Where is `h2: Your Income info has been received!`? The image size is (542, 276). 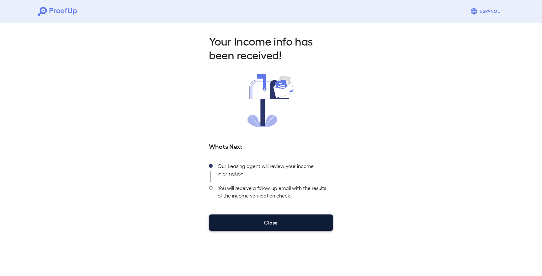
h2: Your Income info has been received! is located at coordinates (271, 48).